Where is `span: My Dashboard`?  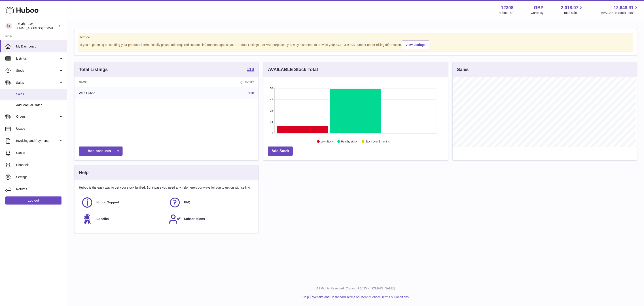
span: My Dashboard is located at coordinates (40, 46).